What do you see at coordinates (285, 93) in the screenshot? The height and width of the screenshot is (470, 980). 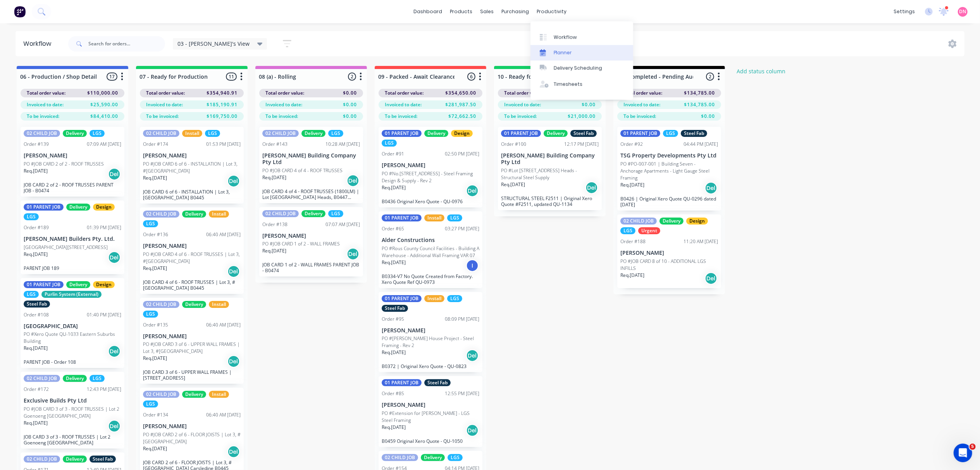 I see `span: Total order value:` at bounding box center [285, 93].